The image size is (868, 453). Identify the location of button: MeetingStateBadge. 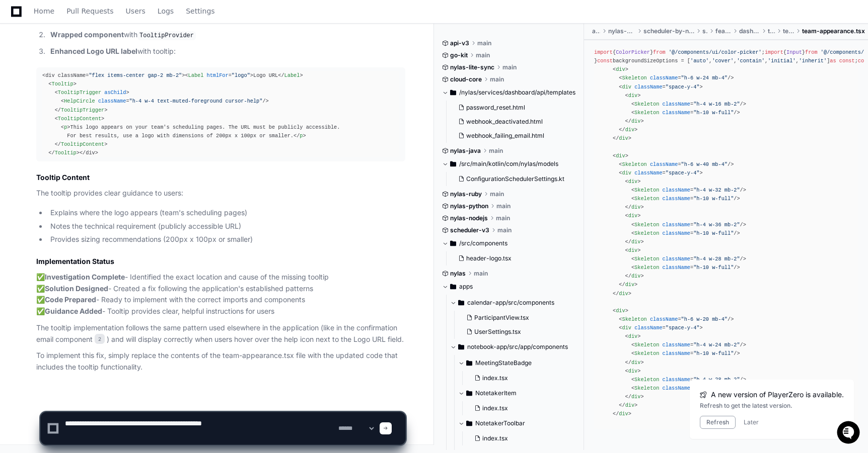
(521, 363).